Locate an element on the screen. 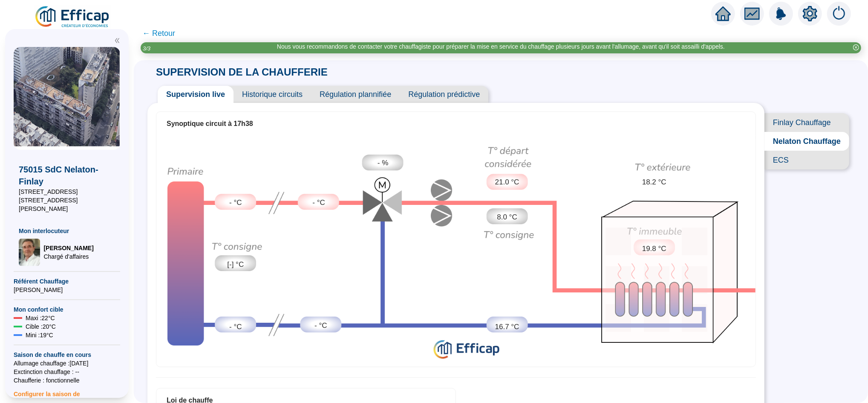  span: ← Retour is located at coordinates (159, 33).